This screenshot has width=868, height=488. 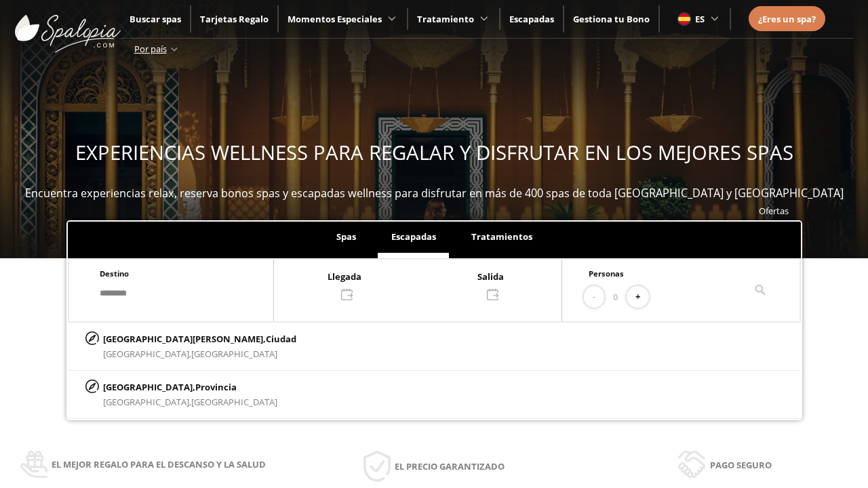 I want to click on span: Tarjetas Regalo, so click(x=234, y=19).